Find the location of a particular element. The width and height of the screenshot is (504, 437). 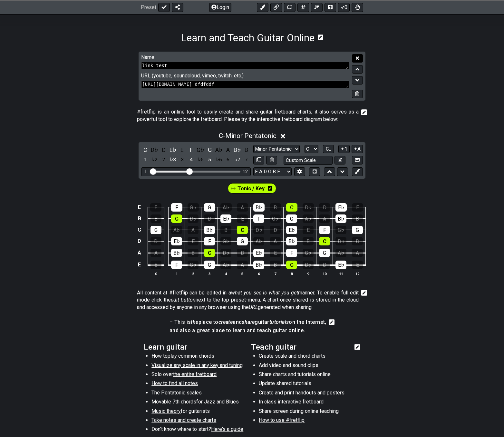

textarea: link test is located at coordinates (245, 66).